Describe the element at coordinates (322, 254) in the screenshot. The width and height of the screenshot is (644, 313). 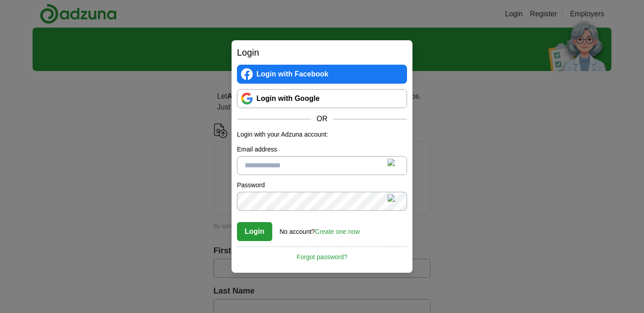
I see `a: Forgot password?` at that location.